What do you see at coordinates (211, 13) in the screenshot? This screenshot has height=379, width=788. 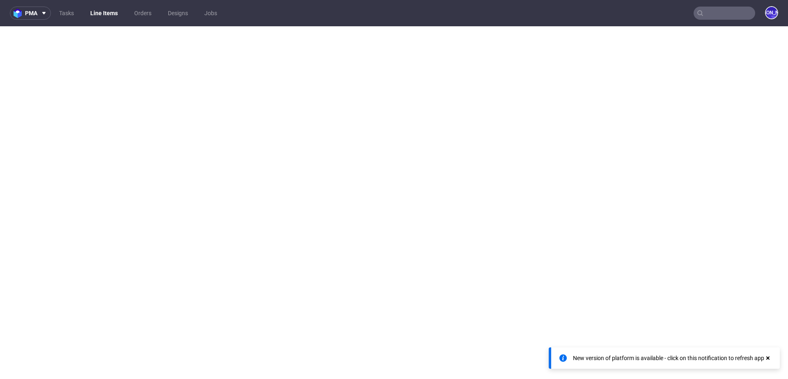 I see `a: Jobs` at bounding box center [211, 13].